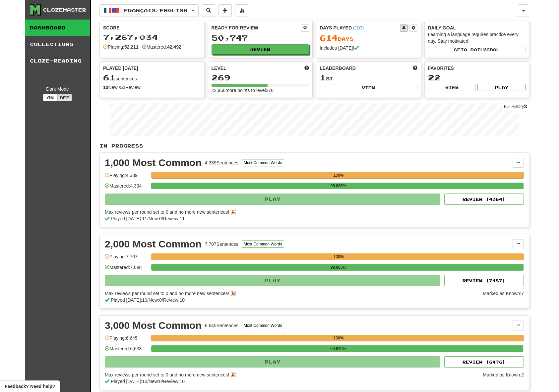 The height and width of the screenshot is (392, 559). I want to click on div: 99.819%, so click(338, 349).